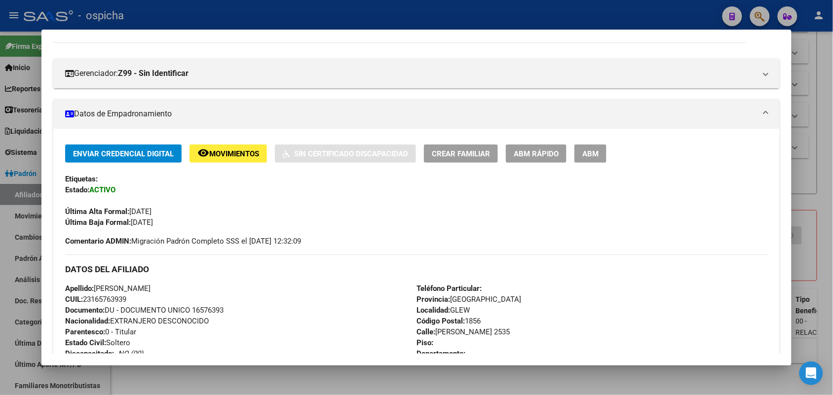  I want to click on strong: Última Alta Formal:, so click(97, 212).